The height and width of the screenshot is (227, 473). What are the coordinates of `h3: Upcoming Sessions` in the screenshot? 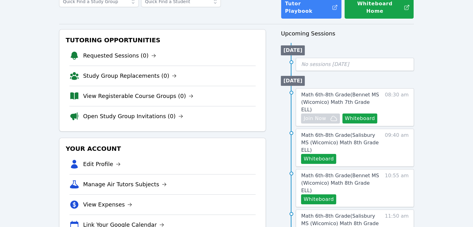 It's located at (347, 34).